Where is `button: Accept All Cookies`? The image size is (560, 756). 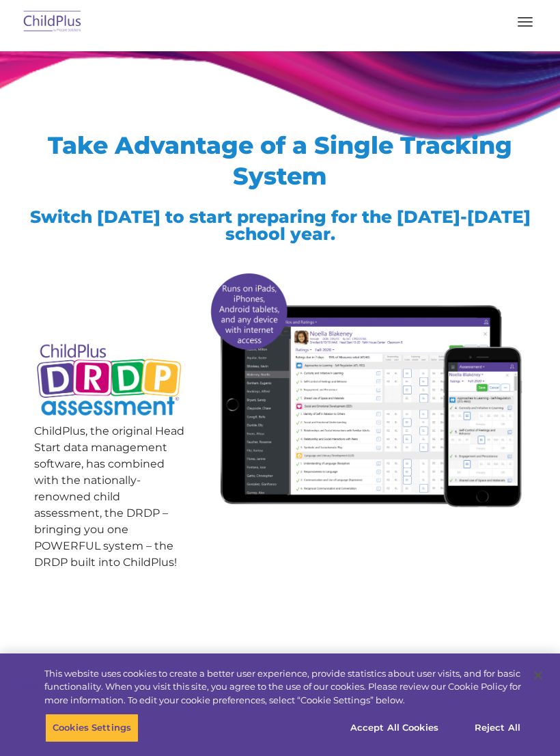
button: Accept All Cookies is located at coordinates (394, 728).